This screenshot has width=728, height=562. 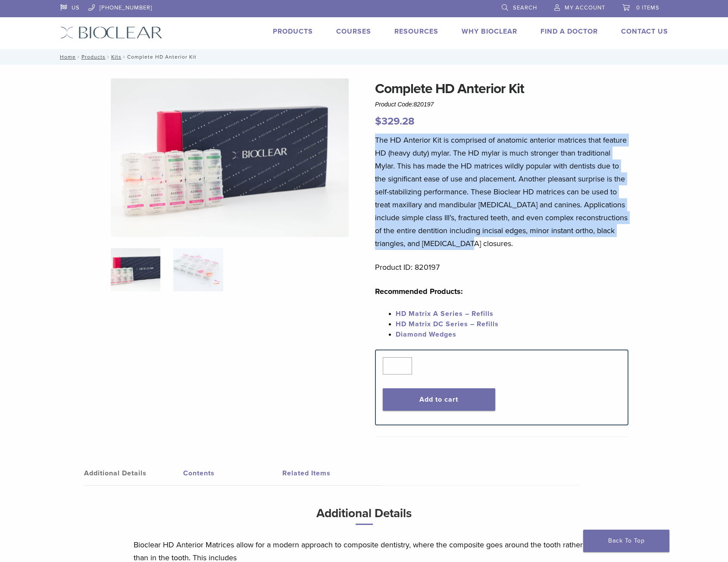 What do you see at coordinates (501, 267) in the screenshot?
I see `p: Product ID: 820197` at bounding box center [501, 267].